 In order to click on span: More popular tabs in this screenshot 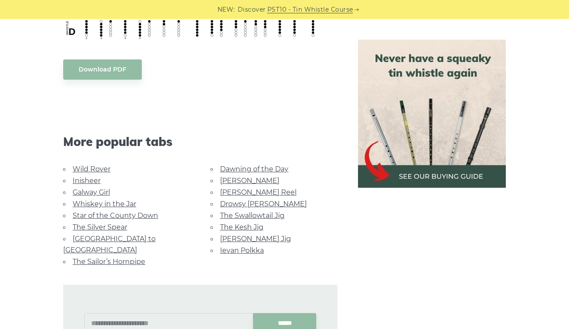, I will do `click(200, 141)`.